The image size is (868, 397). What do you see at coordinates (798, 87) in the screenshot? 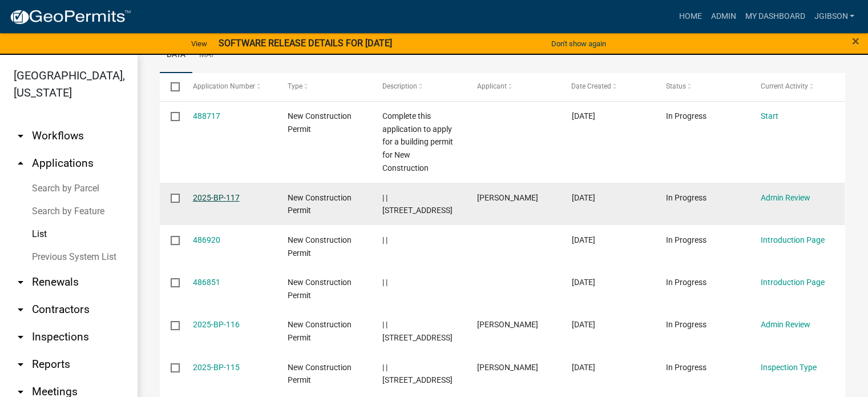
I see `datatable-header-cell: Current Activity` at bounding box center [798, 87].